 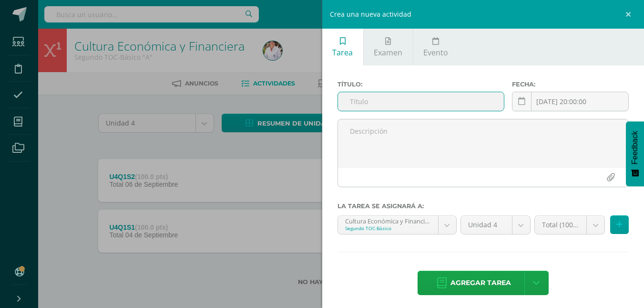 I want to click on label: La tarea se asignará a:, so click(x=483, y=206).